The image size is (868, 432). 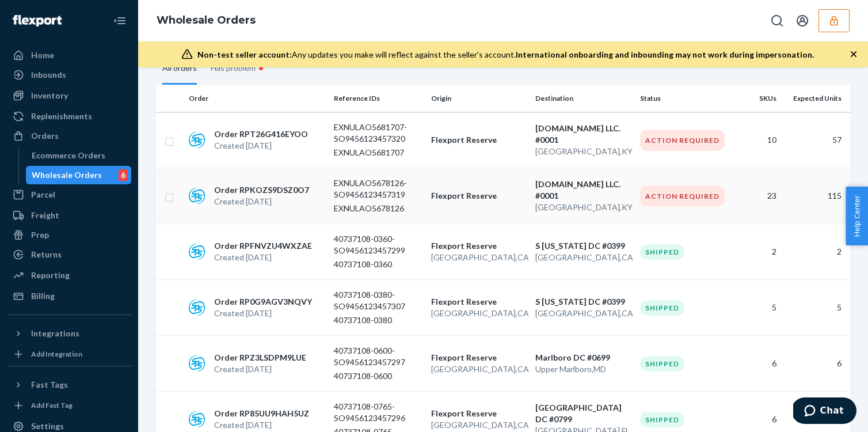 What do you see at coordinates (583, 357) in the screenshot?
I see `p: Marlboro DC #0699` at bounding box center [583, 357].